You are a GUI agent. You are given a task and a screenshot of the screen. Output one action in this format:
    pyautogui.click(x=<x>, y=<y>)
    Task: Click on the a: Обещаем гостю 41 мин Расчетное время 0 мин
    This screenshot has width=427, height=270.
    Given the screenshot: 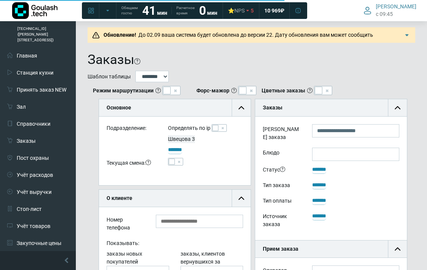 What is the action you would take?
    pyautogui.click(x=169, y=11)
    